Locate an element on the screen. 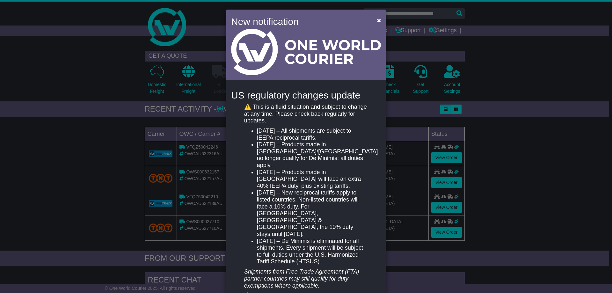 This screenshot has height=293, width=612. h4: US regulatory changes update is located at coordinates (306, 95).